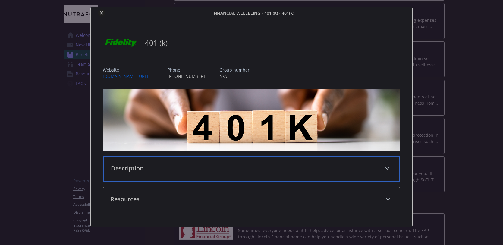  I want to click on p: Description, so click(244, 168).